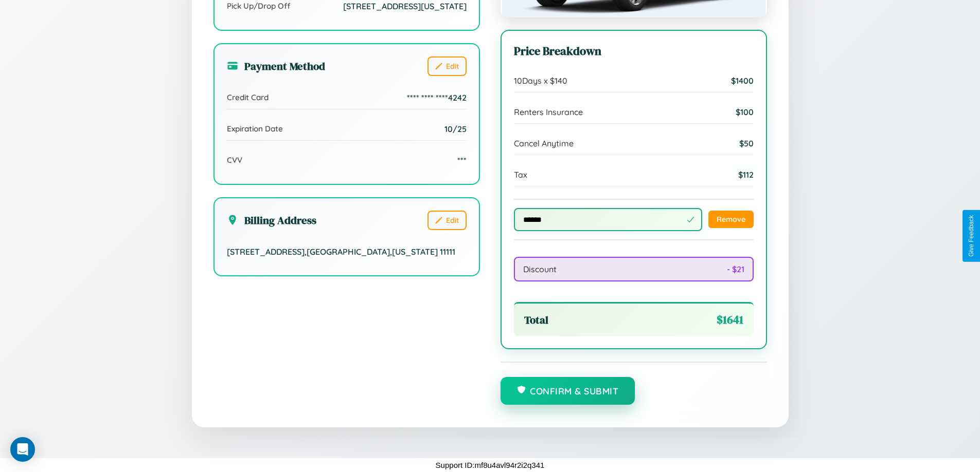 The height and width of the screenshot is (472, 980). I want to click on span: Pick Up/Drop Off, so click(259, 6).